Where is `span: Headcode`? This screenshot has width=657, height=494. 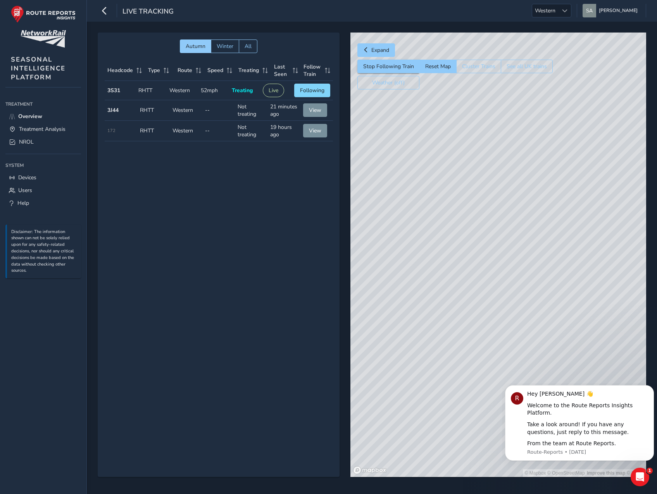 span: Headcode is located at coordinates (120, 70).